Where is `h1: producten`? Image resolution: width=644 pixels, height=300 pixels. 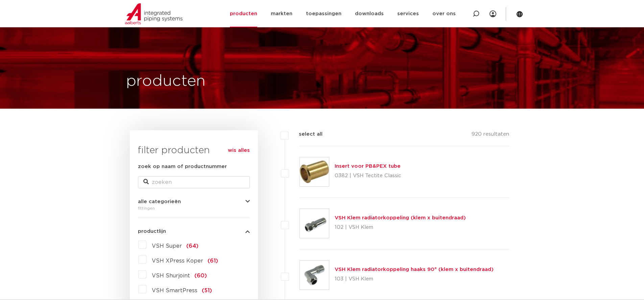
h1: producten is located at coordinates (165, 81).